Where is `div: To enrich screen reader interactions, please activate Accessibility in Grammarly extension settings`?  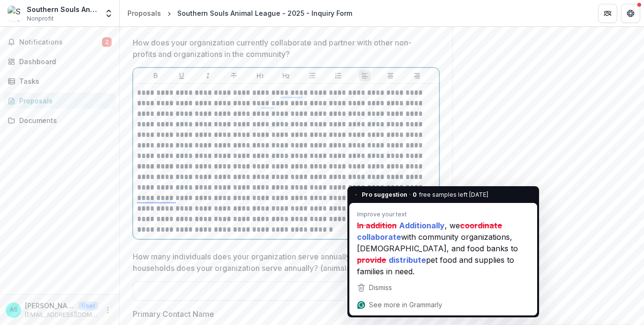
div: To enrich screen reader interactions, please activate Accessibility in Grammarly extension settings is located at coordinates (286, 162).